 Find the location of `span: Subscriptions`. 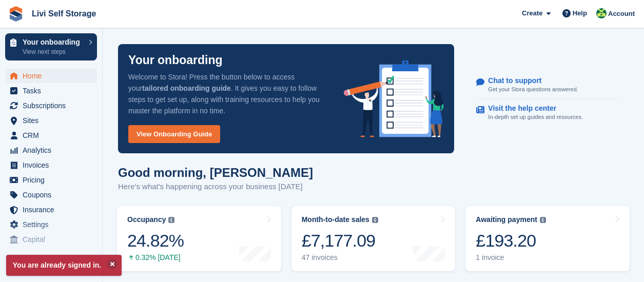

span: Subscriptions is located at coordinates (53, 106).